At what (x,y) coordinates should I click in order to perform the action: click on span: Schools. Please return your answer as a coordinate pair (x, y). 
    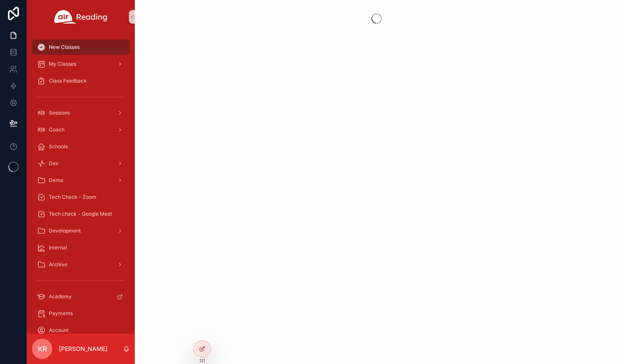
    Looking at the image, I should click on (58, 146).